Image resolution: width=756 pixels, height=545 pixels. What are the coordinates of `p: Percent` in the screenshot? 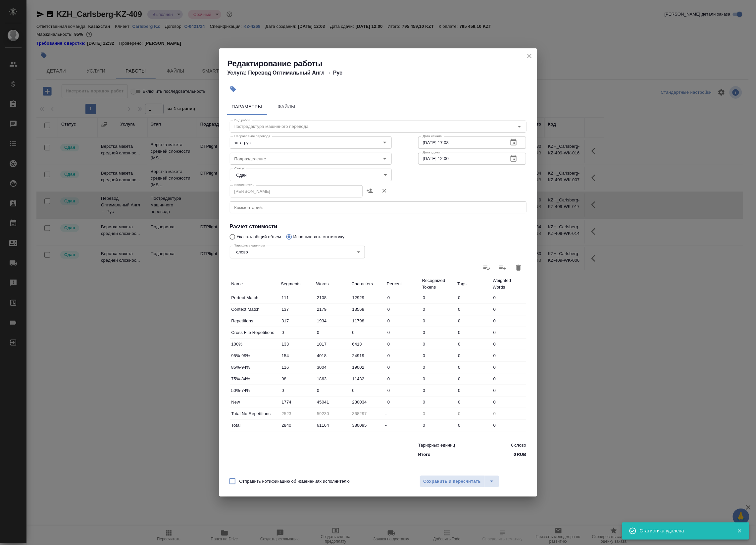 It's located at (402, 284).